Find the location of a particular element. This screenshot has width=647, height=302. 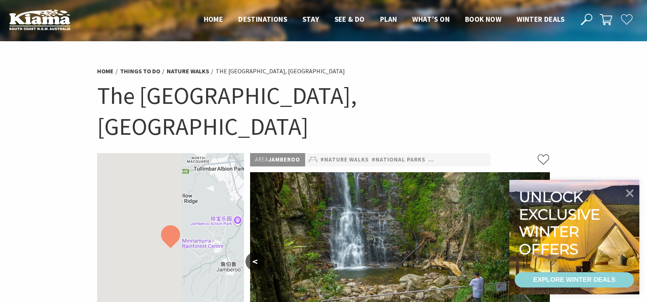

div: Unlock exclusive winter offers is located at coordinates (561, 223).